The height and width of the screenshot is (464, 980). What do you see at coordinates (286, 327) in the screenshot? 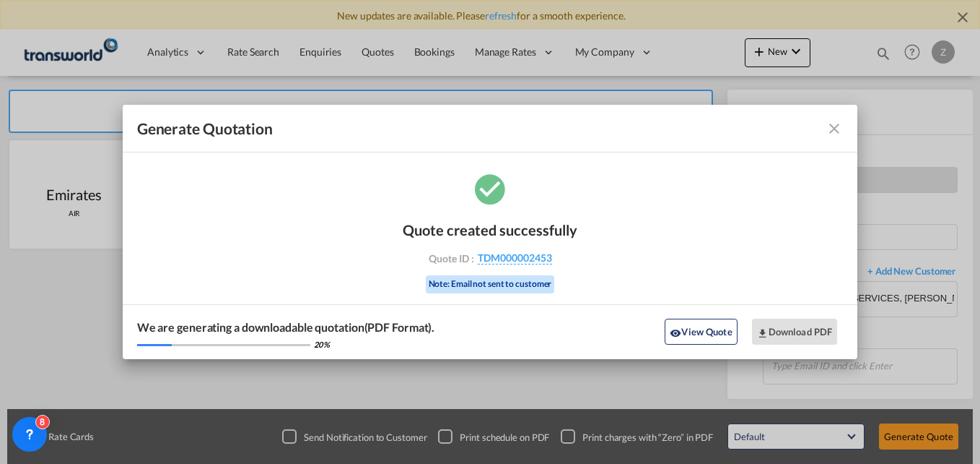
I see `div: We are generating a downloadable quotation(PDF Format).` at bounding box center [286, 327].